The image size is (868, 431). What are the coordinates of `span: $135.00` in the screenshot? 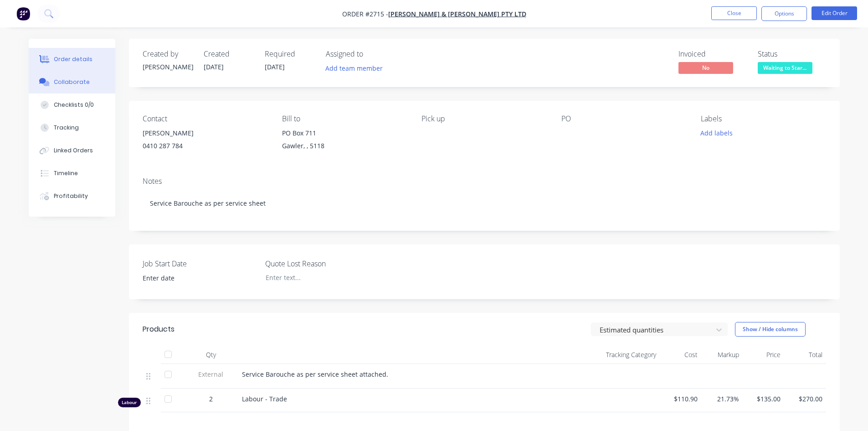 It's located at (764, 398).